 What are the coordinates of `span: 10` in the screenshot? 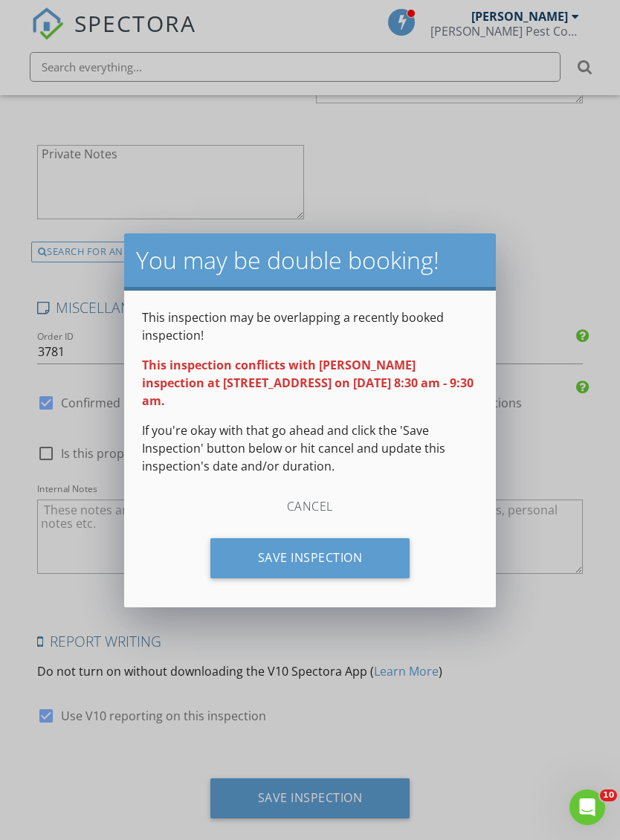 It's located at (608, 795).